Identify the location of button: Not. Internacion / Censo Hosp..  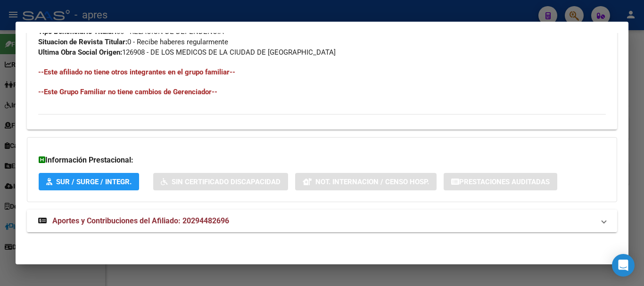
(366, 181).